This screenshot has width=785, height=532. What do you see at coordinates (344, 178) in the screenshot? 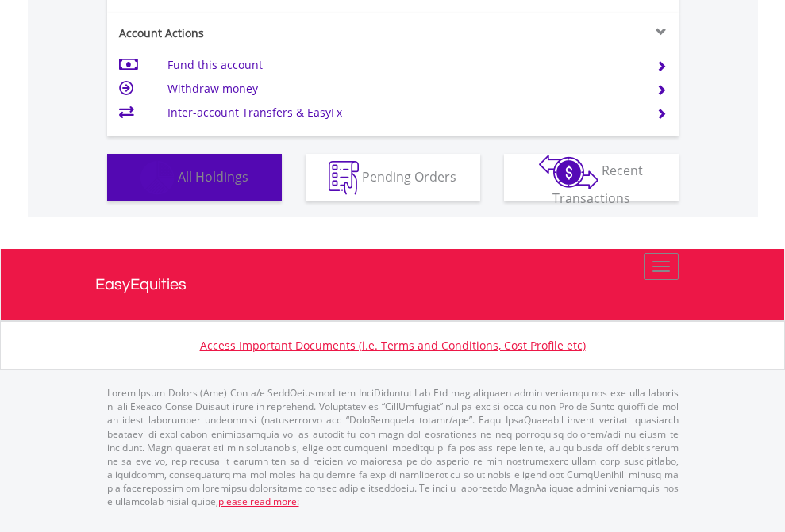
I see `img: pending_instructions-wht.png` at bounding box center [344, 178].